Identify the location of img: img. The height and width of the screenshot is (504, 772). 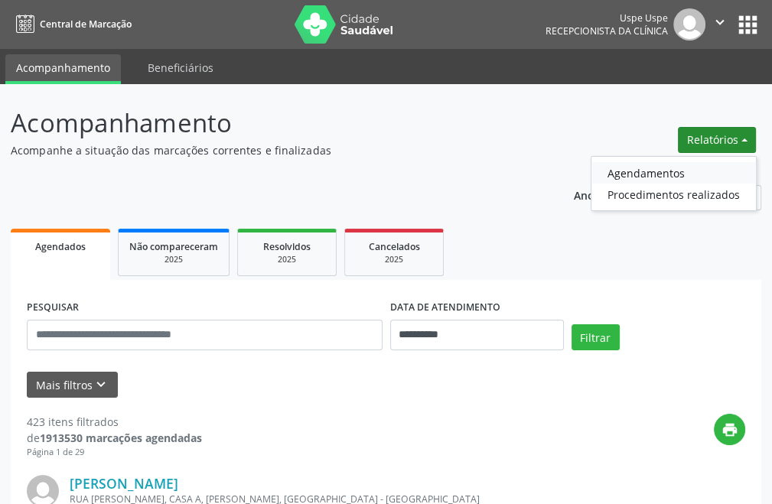
(689, 24).